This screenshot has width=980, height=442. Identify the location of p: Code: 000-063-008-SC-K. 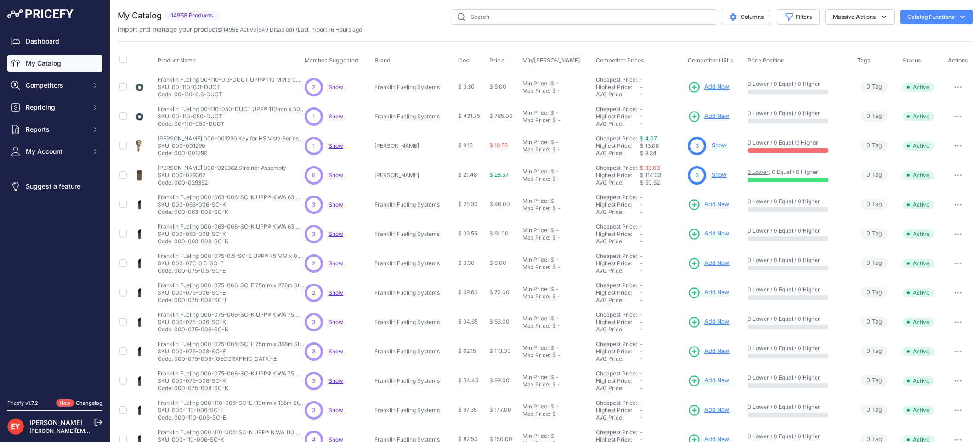
(231, 242).